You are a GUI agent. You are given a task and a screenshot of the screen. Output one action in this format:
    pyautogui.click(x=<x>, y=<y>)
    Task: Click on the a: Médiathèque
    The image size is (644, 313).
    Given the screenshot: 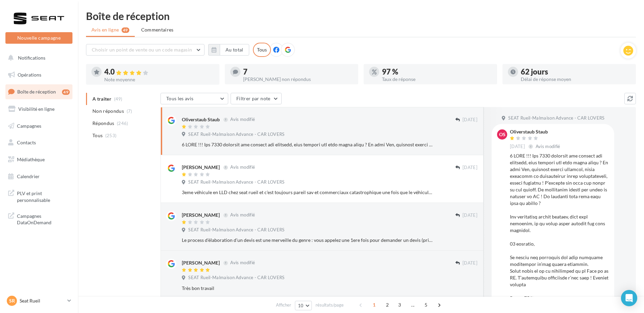 What is the action you would take?
    pyautogui.click(x=39, y=160)
    